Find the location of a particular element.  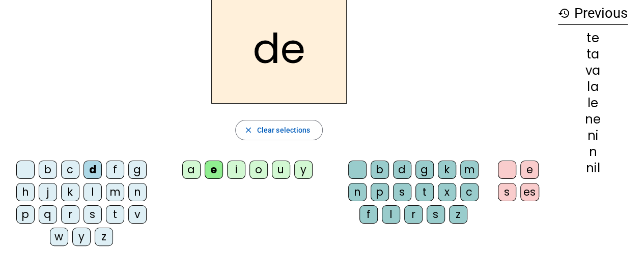

div: ni is located at coordinates (592, 136).